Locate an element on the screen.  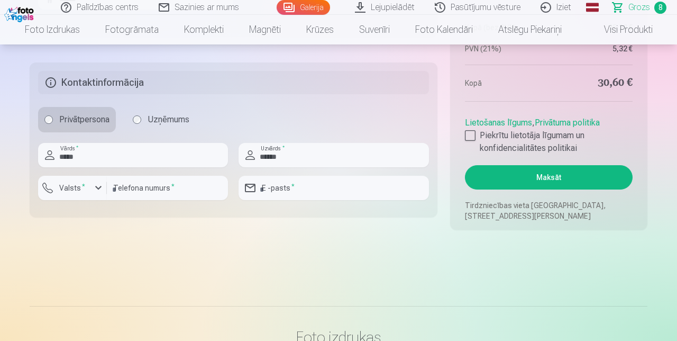
a: Lietošanas līgums is located at coordinates (498, 122).